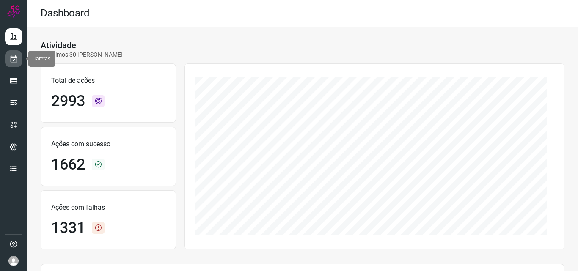 Image resolution: width=578 pixels, height=271 pixels. I want to click on h2: Dashboard, so click(65, 13).